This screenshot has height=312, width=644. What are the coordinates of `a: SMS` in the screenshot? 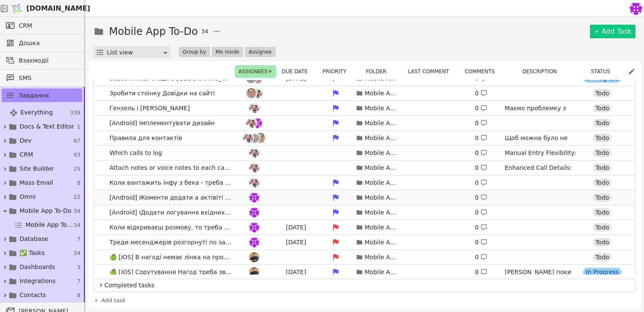 It's located at (42, 78).